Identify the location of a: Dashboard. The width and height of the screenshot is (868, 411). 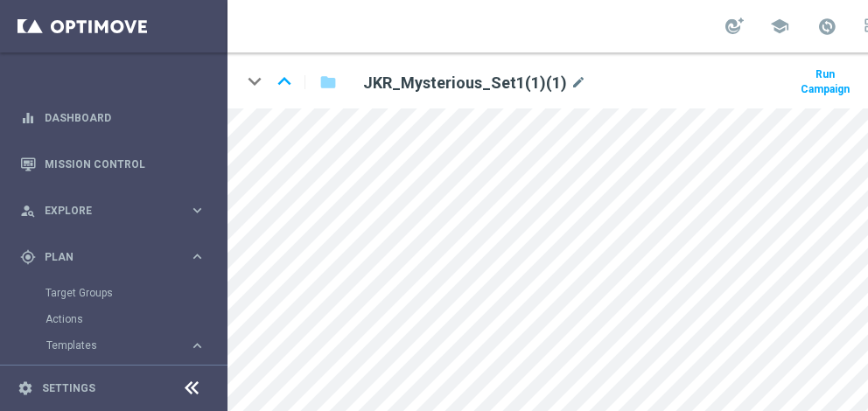
(125, 117).